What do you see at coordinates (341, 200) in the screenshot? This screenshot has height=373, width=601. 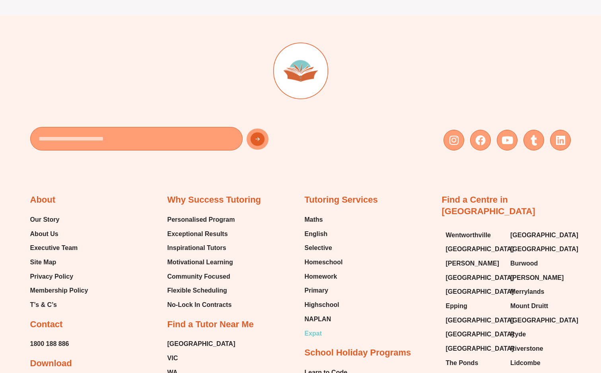 I see `h2: Tutoring Services` at bounding box center [341, 200].